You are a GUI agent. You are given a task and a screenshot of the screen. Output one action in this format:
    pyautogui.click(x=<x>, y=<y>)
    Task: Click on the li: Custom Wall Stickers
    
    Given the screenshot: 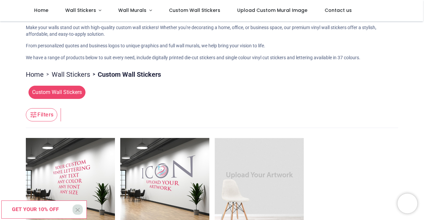 What is the action you would take?
    pyautogui.click(x=126, y=75)
    